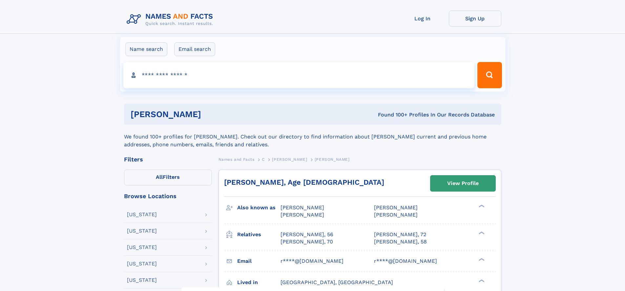  Describe the element at coordinates (171, 19) in the screenshot. I see `img: Logo Names and Facts` at that location.